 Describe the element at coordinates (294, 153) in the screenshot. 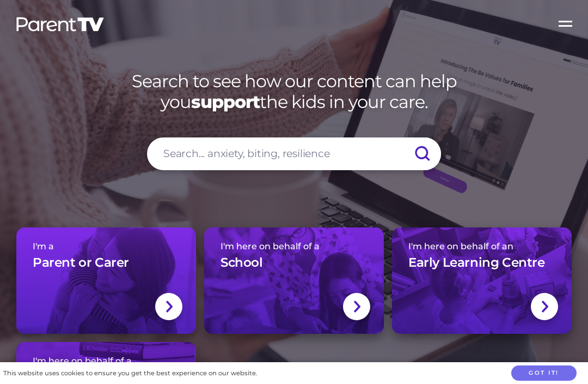

I see `input: Search... anxiety, biting, resilience` at that location.